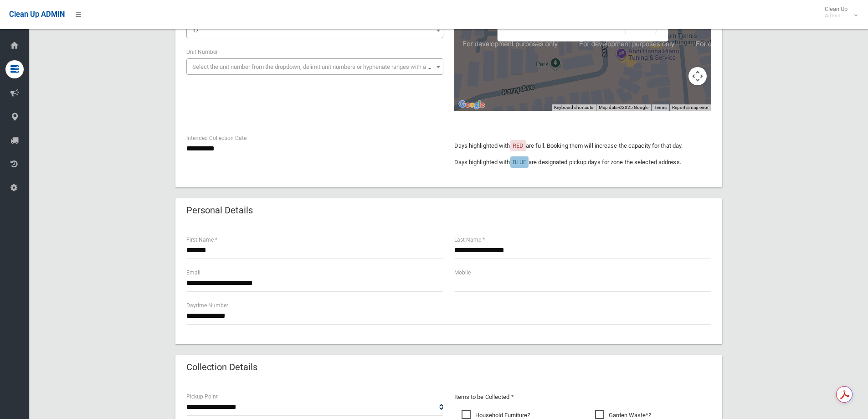 This screenshot has height=419, width=868. Describe the element at coordinates (472, 105) in the screenshot. I see `a: Open this area in Google Maps (opens a new window)` at that location.